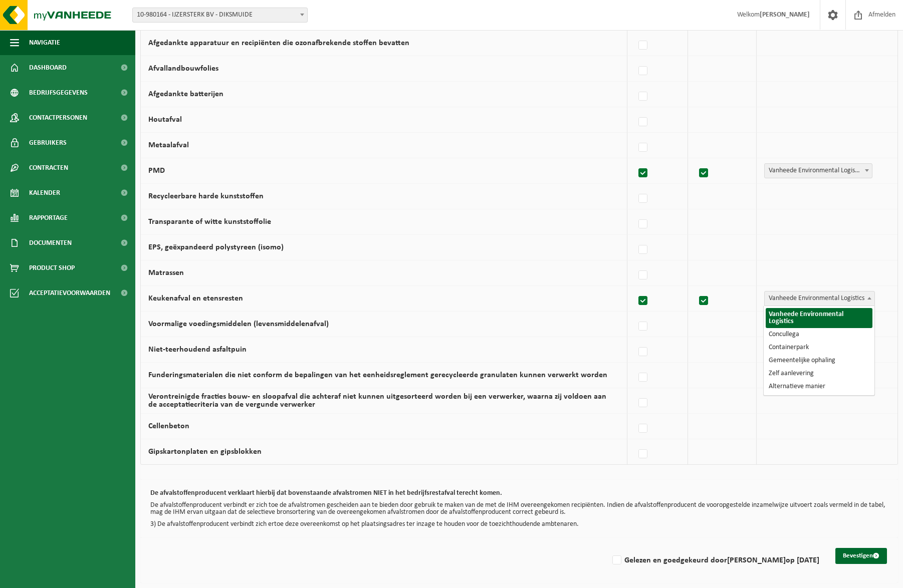  What do you see at coordinates (47, 143) in the screenshot?
I see `span: Gebruikers` at bounding box center [47, 143].